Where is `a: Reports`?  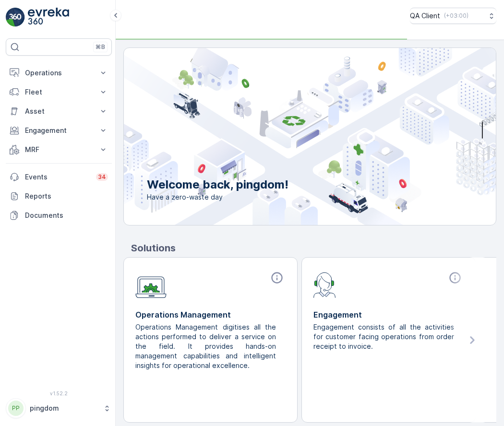 a: Reports is located at coordinates (59, 197).